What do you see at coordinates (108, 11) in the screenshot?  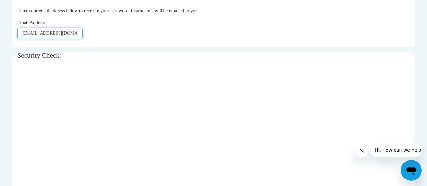 I see `span: Enter your email address below to recreate your password. Instructions will be emailed to you.` at bounding box center [108, 11].